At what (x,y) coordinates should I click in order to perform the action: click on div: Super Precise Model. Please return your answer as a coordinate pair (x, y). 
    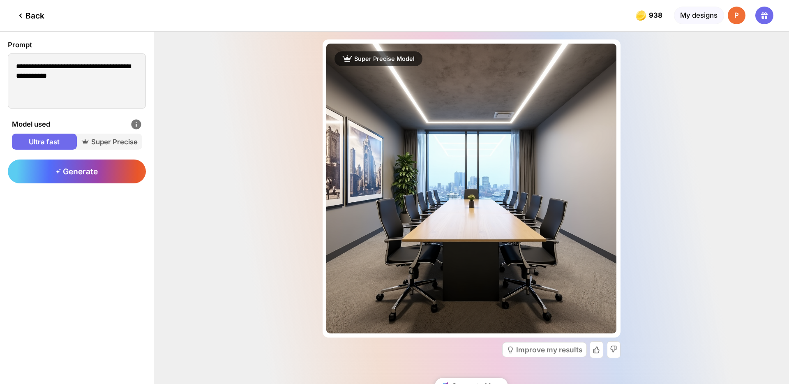
    Looking at the image, I should click on (379, 59).